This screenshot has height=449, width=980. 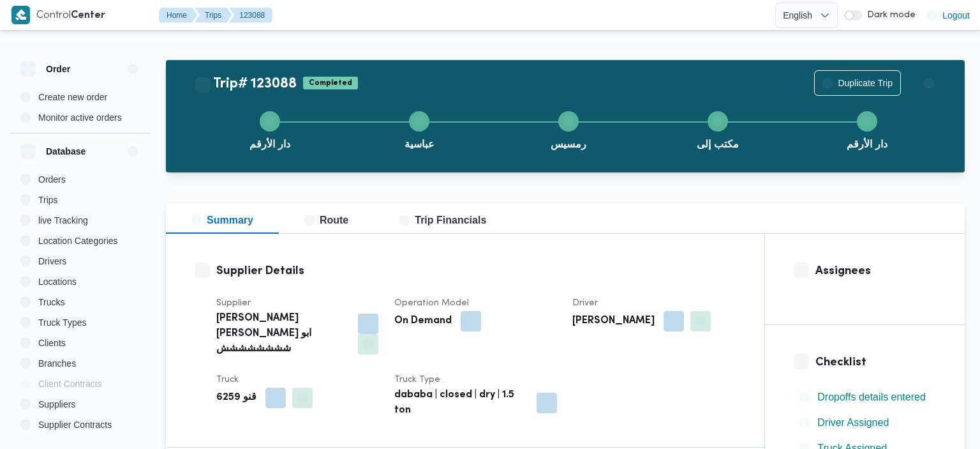 What do you see at coordinates (331, 83) in the screenshot?
I see `span: Completed` at bounding box center [331, 83].